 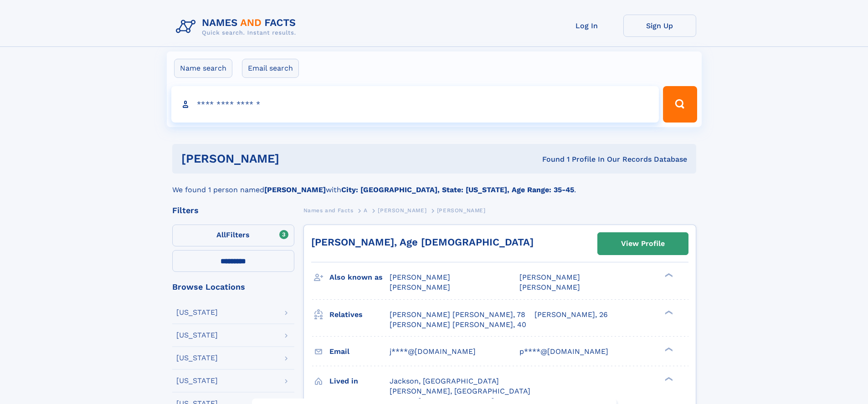 What do you see at coordinates (360, 315) in the screenshot?
I see `h3: Relatives` at bounding box center [360, 315].